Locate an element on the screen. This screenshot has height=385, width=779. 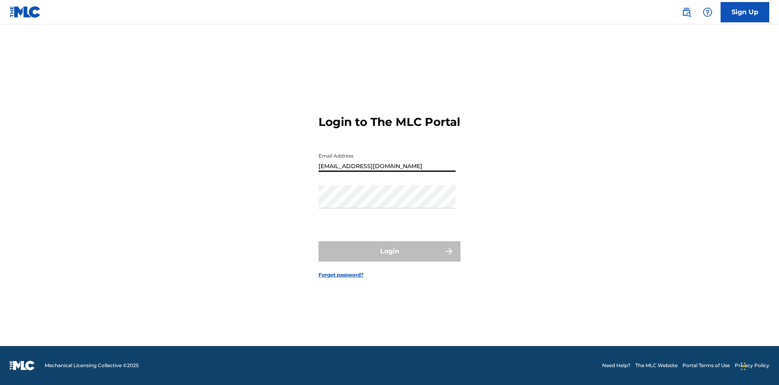
img: logo is located at coordinates (22, 365).